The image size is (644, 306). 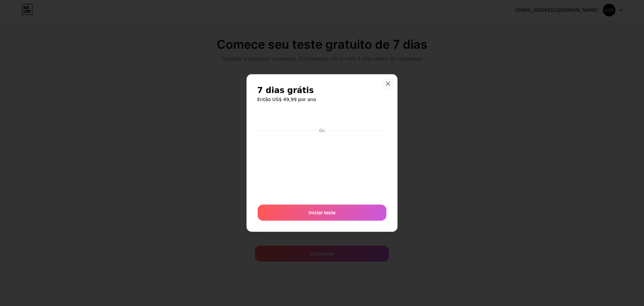 What do you see at coordinates (322, 131) in the screenshot?
I see `font: Ou` at bounding box center [322, 131].